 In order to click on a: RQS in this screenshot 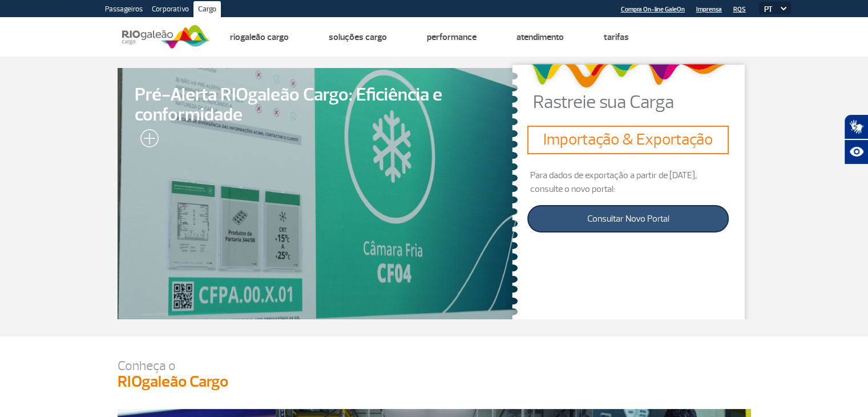, I will do `click(740, 9)`.